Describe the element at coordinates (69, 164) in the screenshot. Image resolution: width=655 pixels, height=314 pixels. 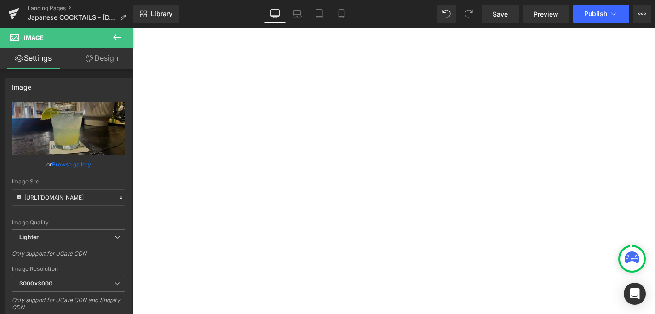
I see `div: or` at that location.